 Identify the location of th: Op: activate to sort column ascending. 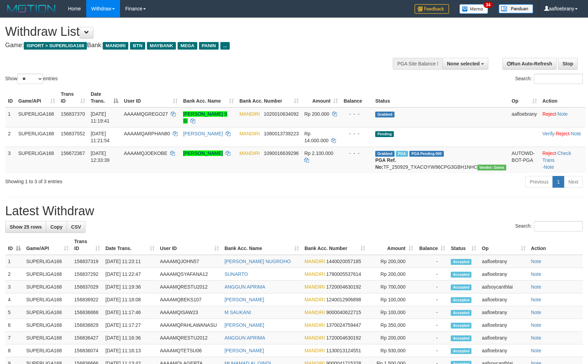
(503, 245).